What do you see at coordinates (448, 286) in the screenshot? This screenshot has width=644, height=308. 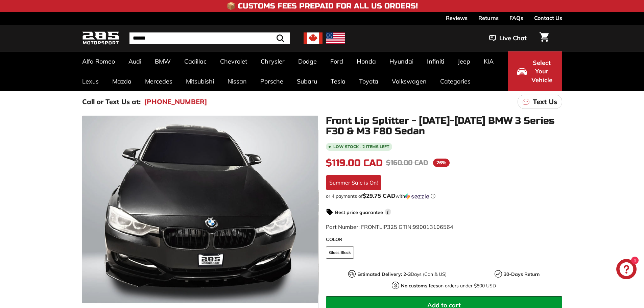 I see `p: on orders under $800 USD` at bounding box center [448, 286].